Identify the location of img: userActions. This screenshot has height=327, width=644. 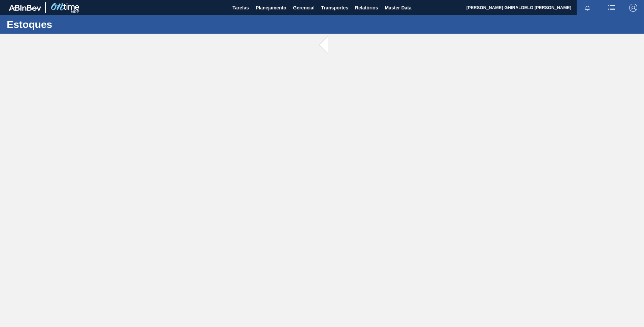
(612, 8).